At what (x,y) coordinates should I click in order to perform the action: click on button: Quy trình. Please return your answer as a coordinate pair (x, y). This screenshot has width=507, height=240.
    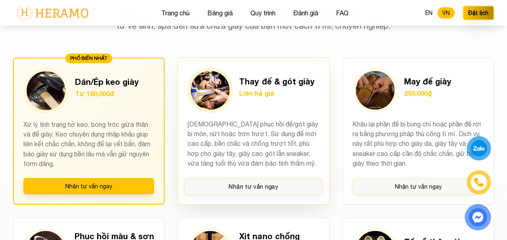
    Looking at the image, I should click on (263, 13).